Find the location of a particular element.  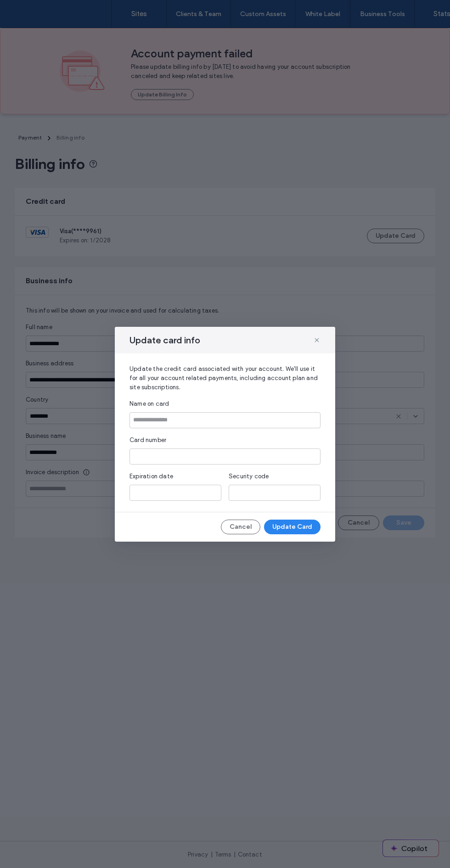

span: Update the credit card associated with your account. We'll use it for all your account related pa... is located at coordinates (225, 379).